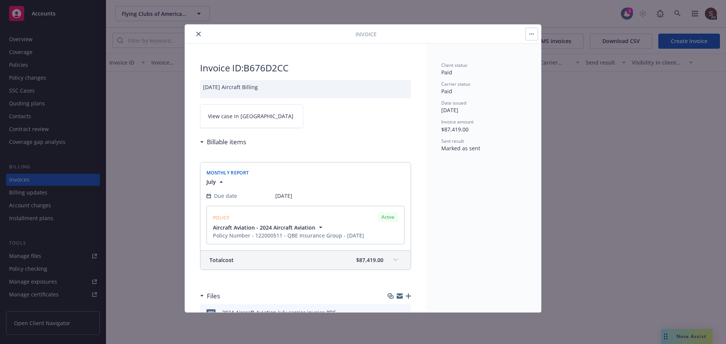 Image resolution: width=726 pixels, height=344 pixels. What do you see at coordinates (452, 141) in the screenshot?
I see `span: Sent result` at bounding box center [452, 141].